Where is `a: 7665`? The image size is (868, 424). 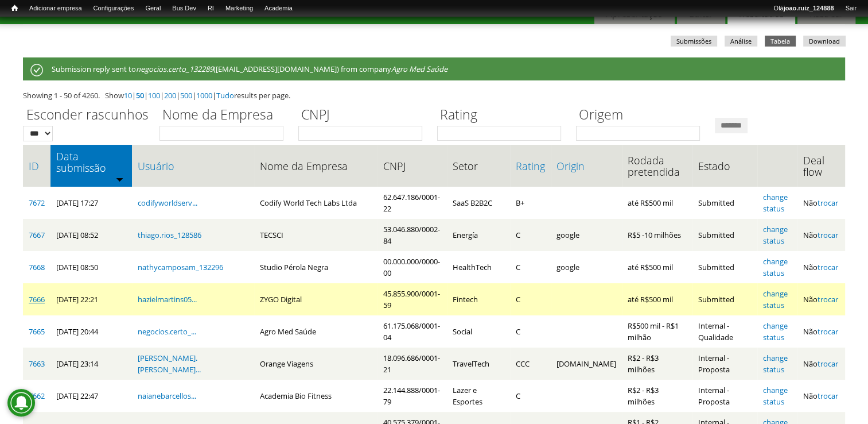
a: 7665 is located at coordinates (36, 331).